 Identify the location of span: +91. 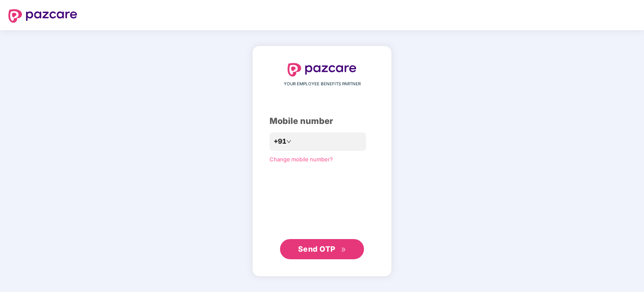
(280, 141).